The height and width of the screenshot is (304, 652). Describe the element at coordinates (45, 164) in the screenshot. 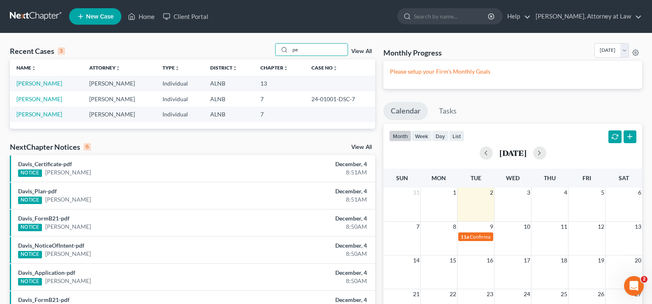

I see `a: Davis_Certificate-pdf` at that location.